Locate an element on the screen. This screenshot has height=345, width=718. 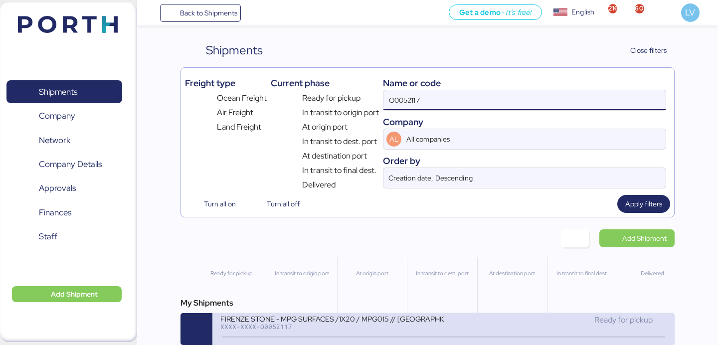
span: In transit to origin port is located at coordinates (340, 113).